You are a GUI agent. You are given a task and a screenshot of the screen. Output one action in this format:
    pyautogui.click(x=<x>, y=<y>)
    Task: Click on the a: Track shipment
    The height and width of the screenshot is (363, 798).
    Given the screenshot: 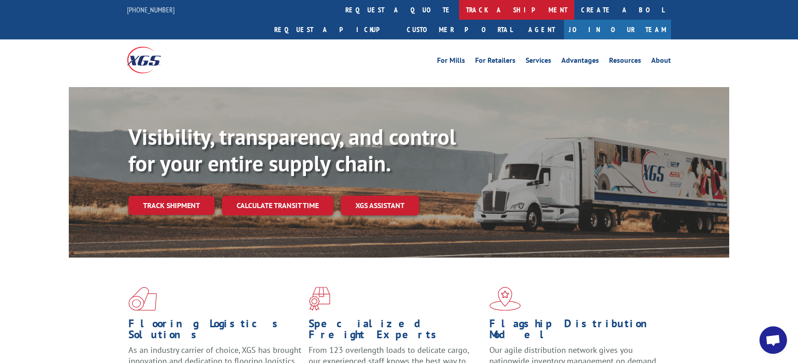 What is the action you would take?
    pyautogui.click(x=171, y=205)
    